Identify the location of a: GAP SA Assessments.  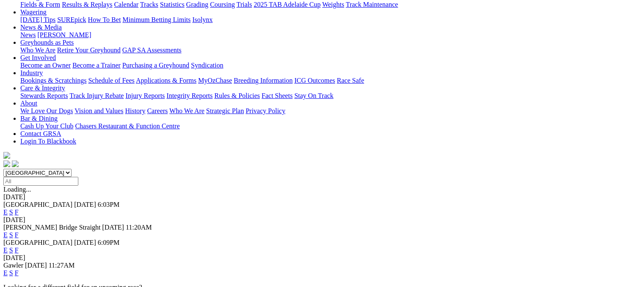
(152, 50).